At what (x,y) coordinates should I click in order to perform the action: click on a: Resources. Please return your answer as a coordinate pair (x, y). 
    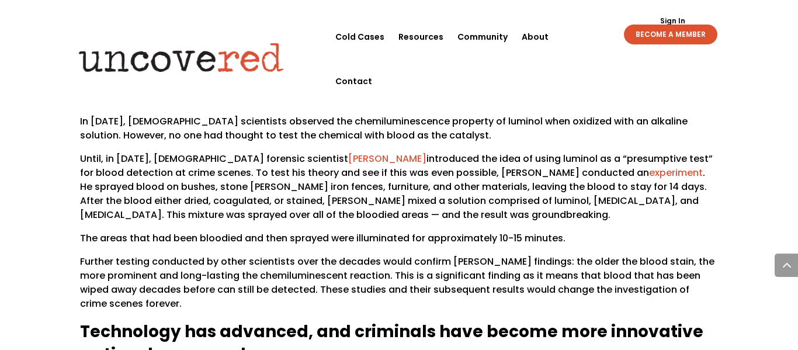
    Looking at the image, I should click on (421, 37).